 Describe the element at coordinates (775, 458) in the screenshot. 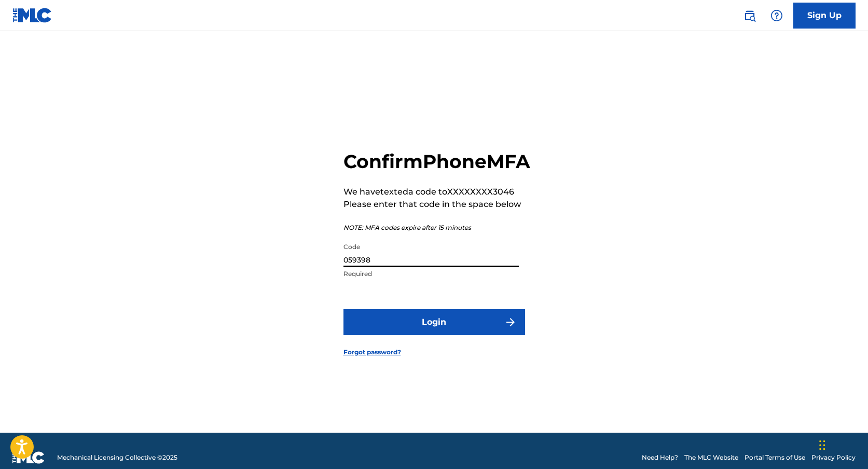

I see `a: Portal Terms of Use` at that location.